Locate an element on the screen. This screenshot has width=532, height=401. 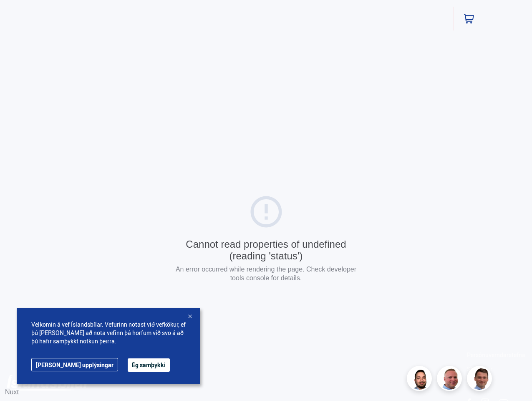
img: FbJEzSuNWCJXmdc-.webp is located at coordinates (481, 379).